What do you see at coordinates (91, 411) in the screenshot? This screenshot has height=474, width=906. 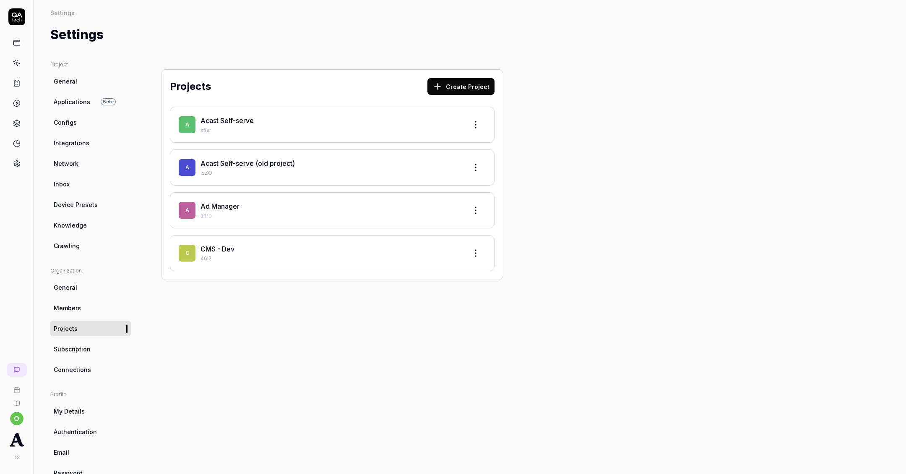 I see `a: My Details` at bounding box center [91, 411].